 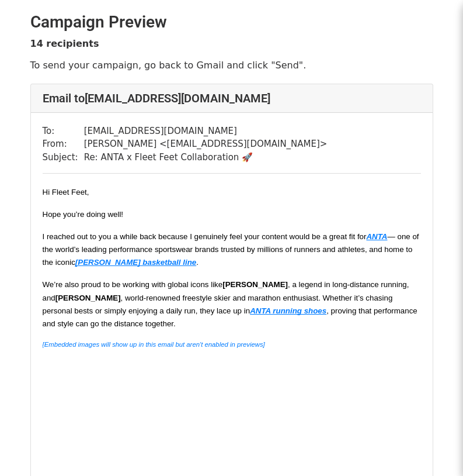 What do you see at coordinates (231, 317) in the screenshot?
I see `span: , proving that performance and style can go the distance together.​` at bounding box center [231, 317].